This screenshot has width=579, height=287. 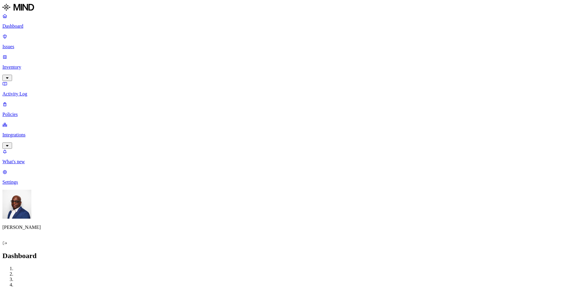 What do you see at coordinates (290, 177) in the screenshot?
I see `a: Settings` at bounding box center [290, 177].